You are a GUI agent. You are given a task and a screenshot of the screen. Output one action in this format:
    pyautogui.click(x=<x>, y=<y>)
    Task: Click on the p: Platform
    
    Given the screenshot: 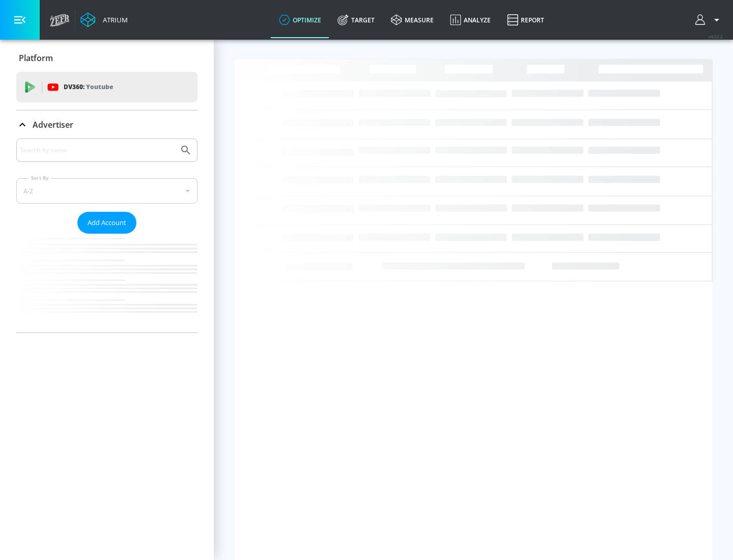 What is the action you would take?
    pyautogui.click(x=36, y=58)
    